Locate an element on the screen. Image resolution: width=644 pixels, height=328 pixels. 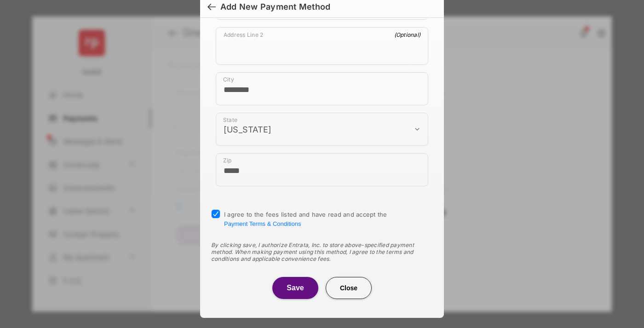
button: I agree to the fees listed and have read and accept the is located at coordinates (262, 223).